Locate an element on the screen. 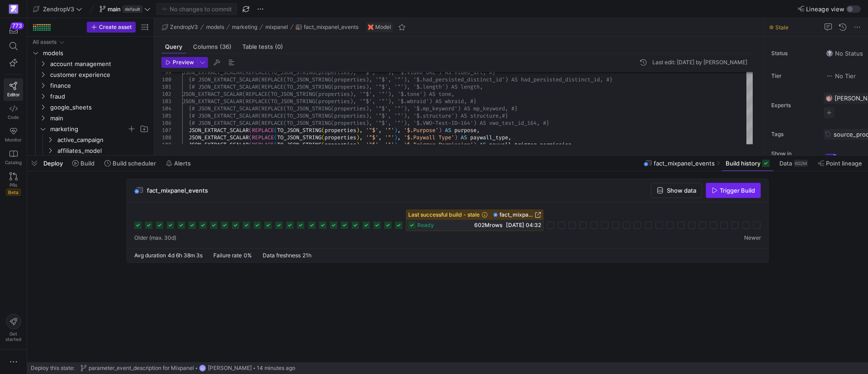 This screenshot has width=868, height=374. span: Last successful build - stale is located at coordinates (448, 215).